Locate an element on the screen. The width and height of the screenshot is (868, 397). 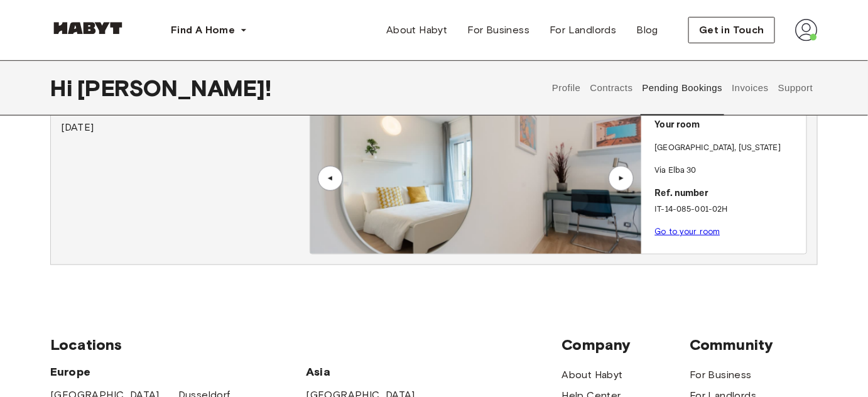
p: Your room is located at coordinates (728, 125).